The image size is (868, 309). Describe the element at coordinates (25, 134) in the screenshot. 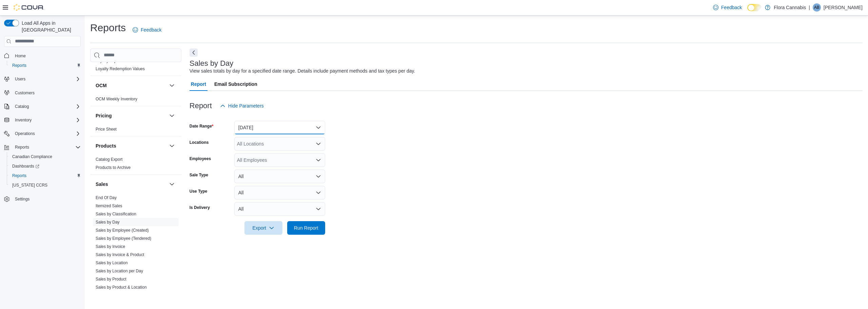

I see `span: Operations` at that location.